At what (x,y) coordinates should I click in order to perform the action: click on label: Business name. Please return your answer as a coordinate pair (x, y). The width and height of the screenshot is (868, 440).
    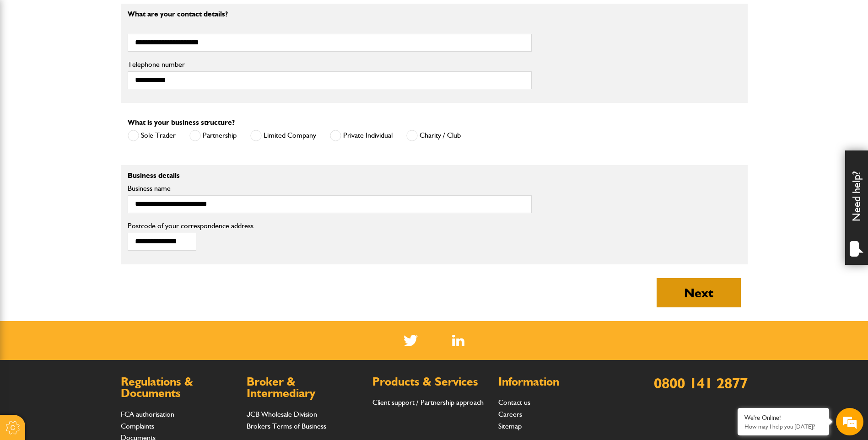
    Looking at the image, I should click on (329, 189).